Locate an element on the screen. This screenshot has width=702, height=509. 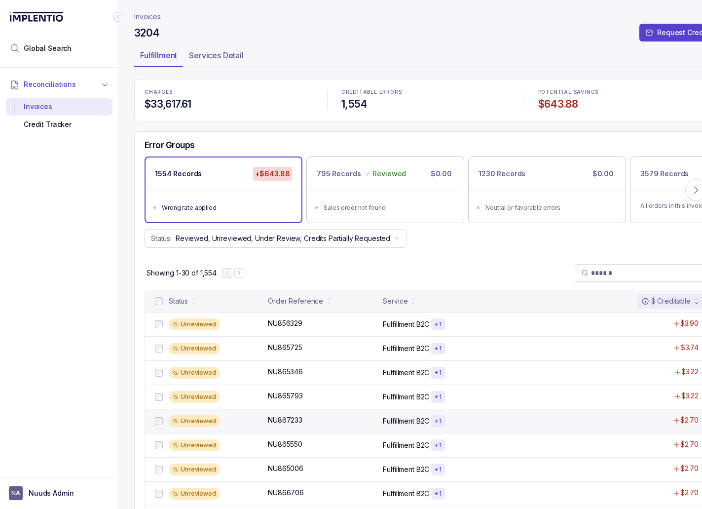
p: NU865006 is located at coordinates (286, 468).